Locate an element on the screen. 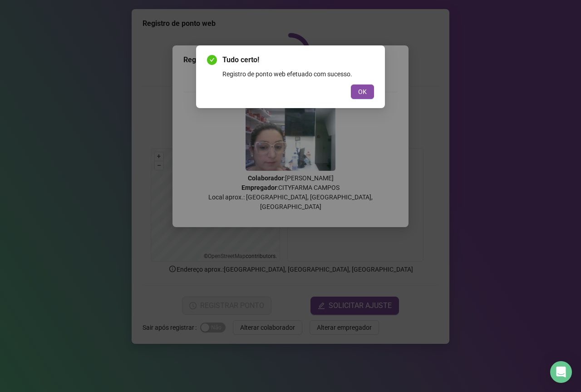 The width and height of the screenshot is (581, 392). div: Registro de ponto web efetuado com sucesso. is located at coordinates (298, 74).